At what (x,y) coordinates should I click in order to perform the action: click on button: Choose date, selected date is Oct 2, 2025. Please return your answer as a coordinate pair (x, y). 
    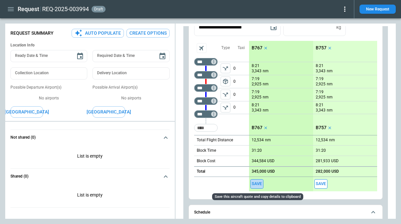
    Looking at the image, I should click on (273, 27).